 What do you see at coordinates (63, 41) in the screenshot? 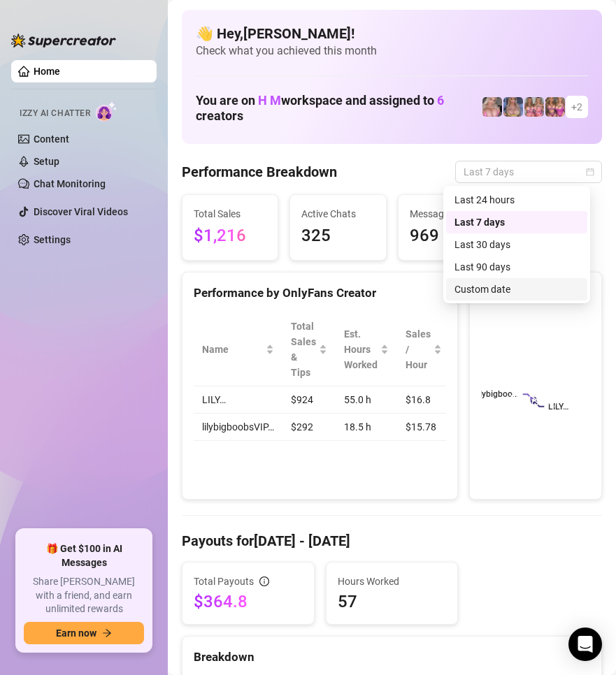
I see `img: logo-BBDzfeDw.svg` at bounding box center [63, 41].